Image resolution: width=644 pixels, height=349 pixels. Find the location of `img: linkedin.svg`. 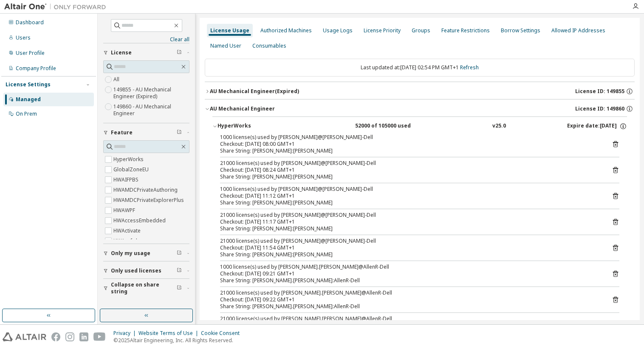

img: linkedin.svg is located at coordinates (84, 337).